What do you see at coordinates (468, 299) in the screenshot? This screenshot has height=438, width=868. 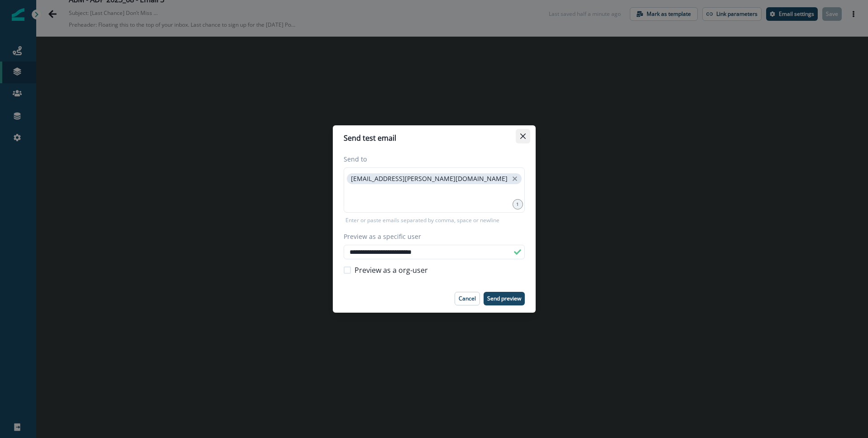 I see `p: Cancel` at bounding box center [468, 299].